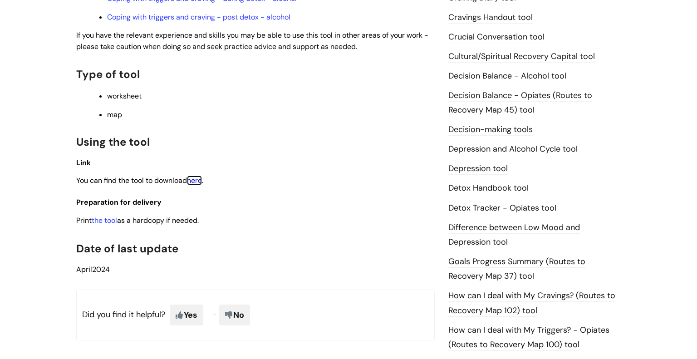  I want to click on span: Link, so click(84, 162).